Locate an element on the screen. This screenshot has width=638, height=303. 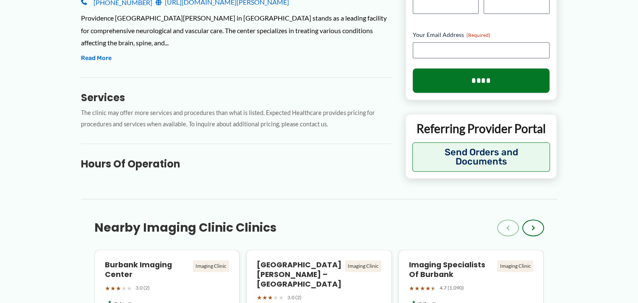
h3: Nearby Imaging Clinic Clinics is located at coordinates (185, 228).